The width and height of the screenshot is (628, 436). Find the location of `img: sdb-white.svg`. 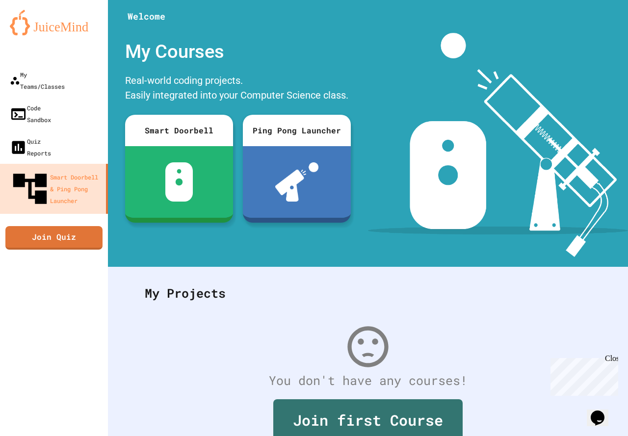

img: sdb-white.svg is located at coordinates (179, 182).